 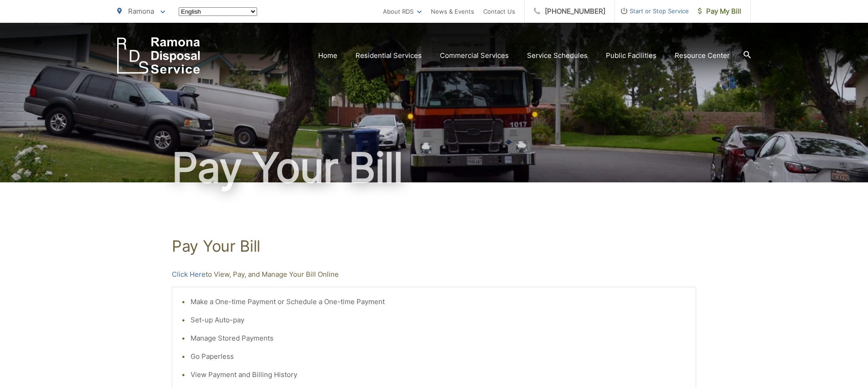 What do you see at coordinates (141, 11) in the screenshot?
I see `span: Ramona` at bounding box center [141, 11].